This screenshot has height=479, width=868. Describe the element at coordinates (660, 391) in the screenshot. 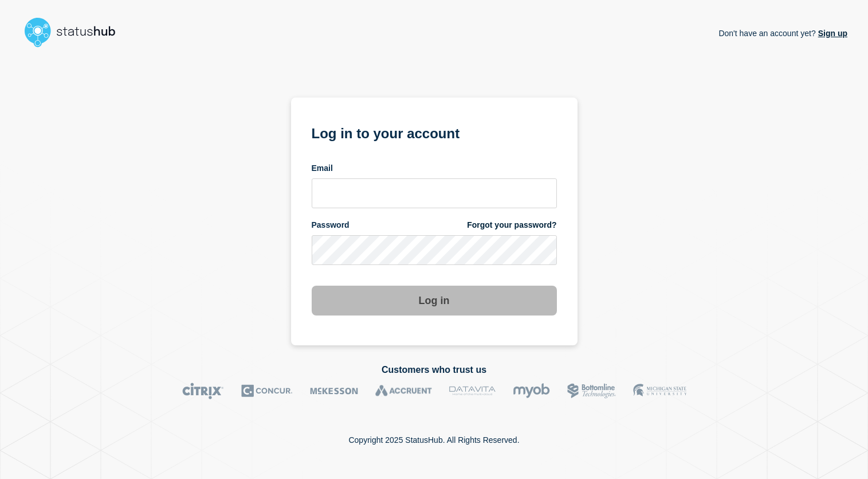

I see `img: MSU logo` at that location.